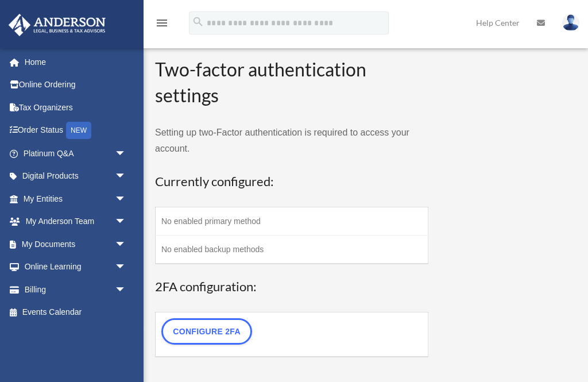  I want to click on td: No enabled backup methods, so click(292, 249).